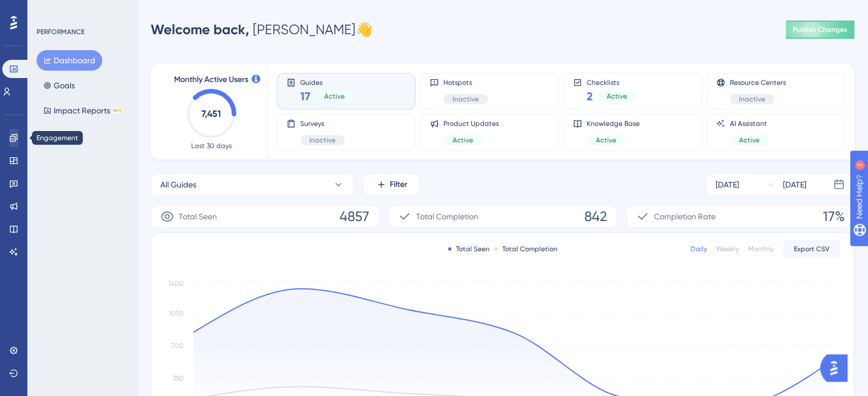 This screenshot has height=396, width=868. What do you see at coordinates (176, 284) in the screenshot?
I see `tspan: 1400` at bounding box center [176, 284].